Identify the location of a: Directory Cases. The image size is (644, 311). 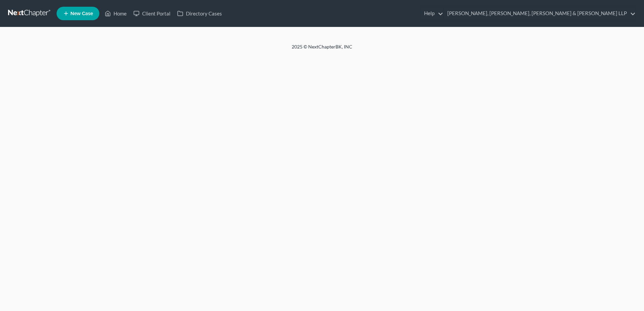
(199, 13).